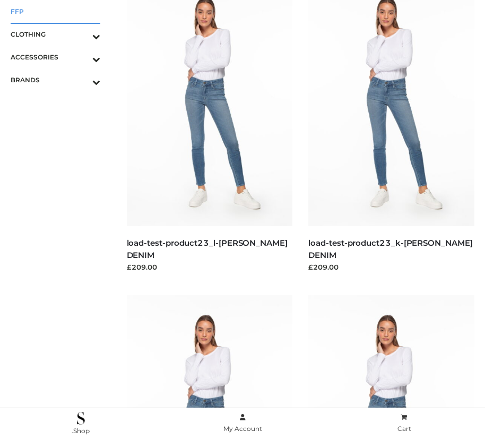 Image resolution: width=485 pixels, height=440 pixels. I want to click on span: My Account, so click(243, 428).